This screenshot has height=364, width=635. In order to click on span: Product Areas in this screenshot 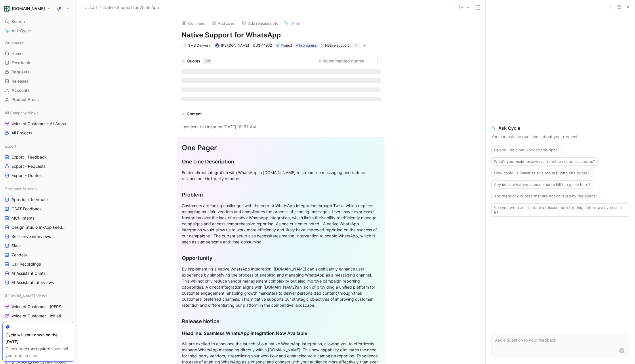, I will do `click(25, 99)`.